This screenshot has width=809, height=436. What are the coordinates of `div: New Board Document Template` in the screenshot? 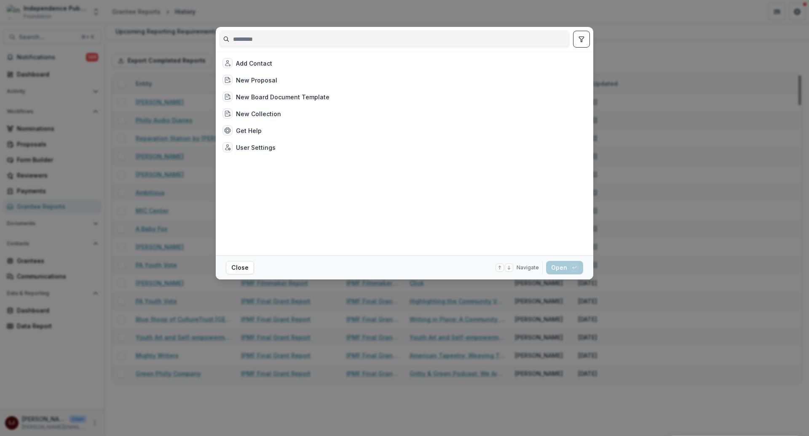 It's located at (283, 97).